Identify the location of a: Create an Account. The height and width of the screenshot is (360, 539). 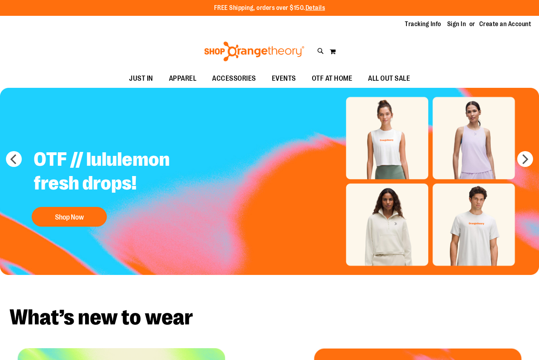
(506, 24).